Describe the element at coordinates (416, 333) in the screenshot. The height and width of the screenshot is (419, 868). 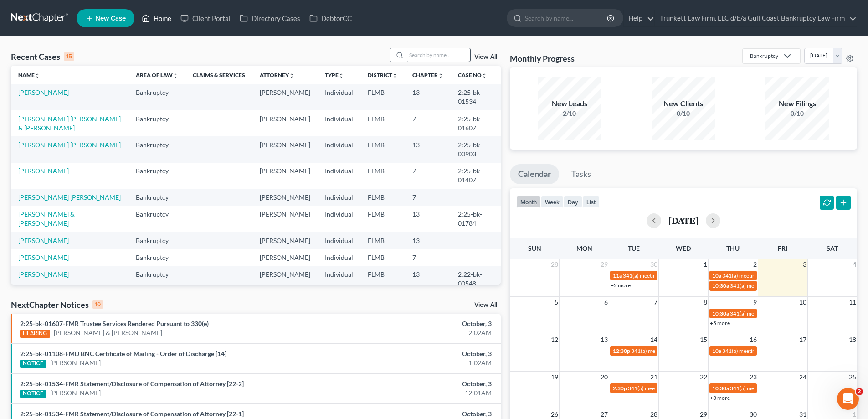
I see `div: 2:02AM` at that location.